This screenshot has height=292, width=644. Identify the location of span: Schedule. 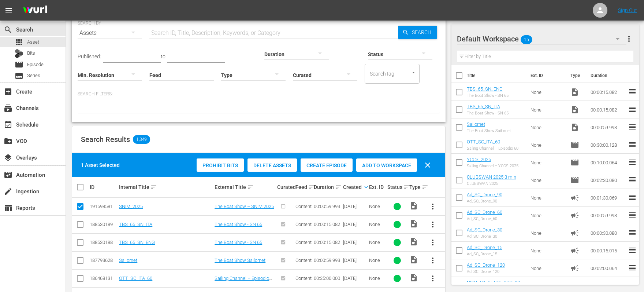
(8, 125).